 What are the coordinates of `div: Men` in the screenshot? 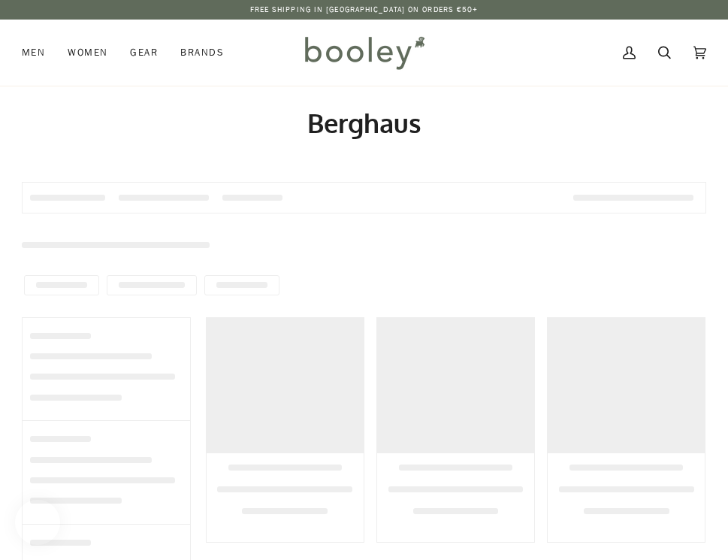 It's located at (39, 53).